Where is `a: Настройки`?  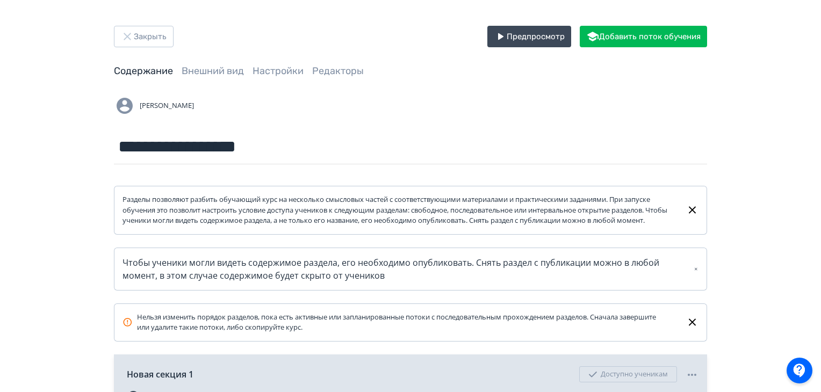
a: Настройки is located at coordinates (278, 71).